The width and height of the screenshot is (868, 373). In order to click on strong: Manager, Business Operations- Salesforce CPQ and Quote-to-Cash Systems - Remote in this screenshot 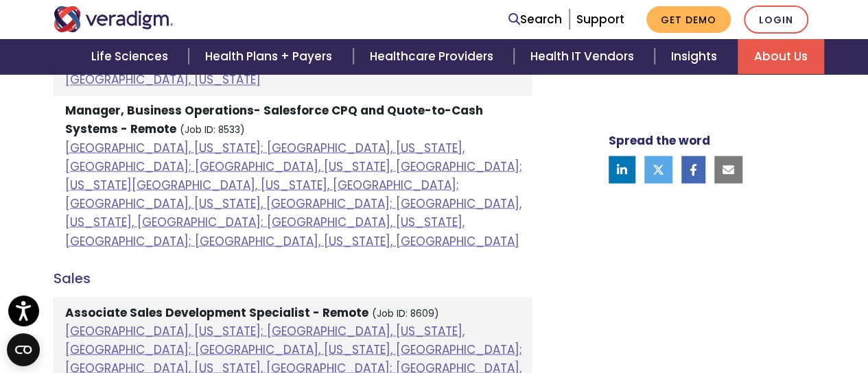, I will do `click(274, 119)`.